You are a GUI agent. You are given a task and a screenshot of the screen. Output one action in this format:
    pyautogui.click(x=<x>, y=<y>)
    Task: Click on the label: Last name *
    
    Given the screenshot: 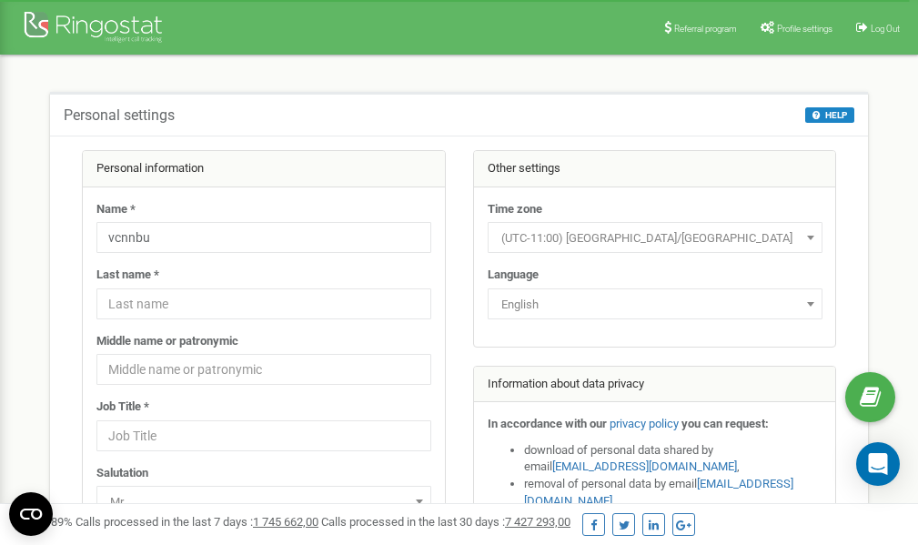 What is the action you would take?
    pyautogui.click(x=127, y=275)
    